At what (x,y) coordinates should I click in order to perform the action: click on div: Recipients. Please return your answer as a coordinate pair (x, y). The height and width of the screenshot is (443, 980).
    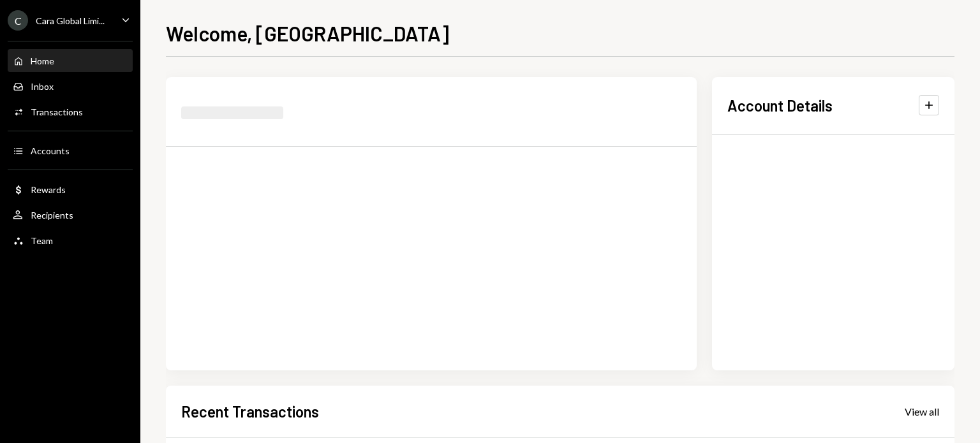
    Looking at the image, I should click on (52, 215).